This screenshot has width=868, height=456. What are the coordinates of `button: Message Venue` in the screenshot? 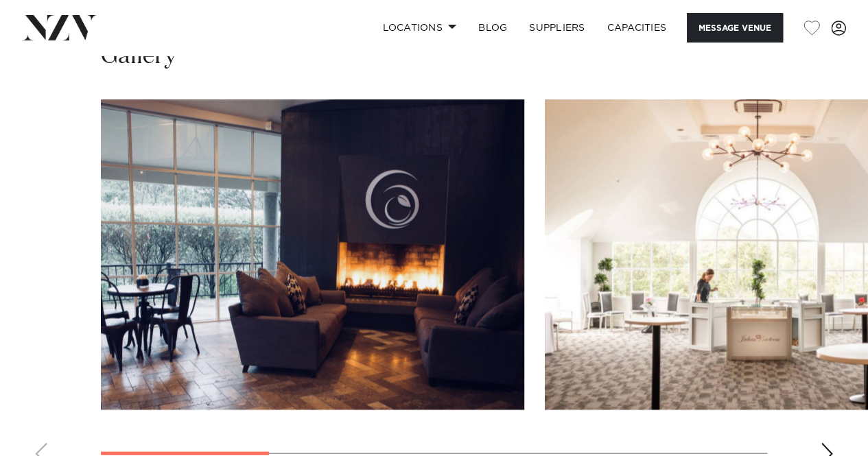 It's located at (734, 27).